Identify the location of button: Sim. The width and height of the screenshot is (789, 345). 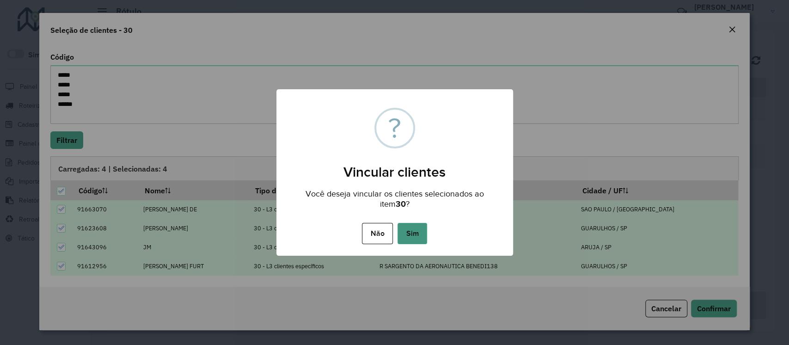
(412, 234).